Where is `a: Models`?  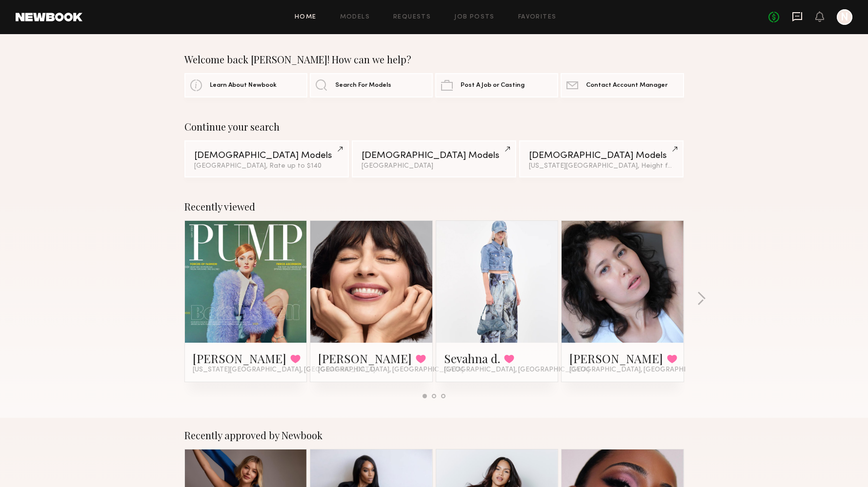
a: Models is located at coordinates (354, 17).